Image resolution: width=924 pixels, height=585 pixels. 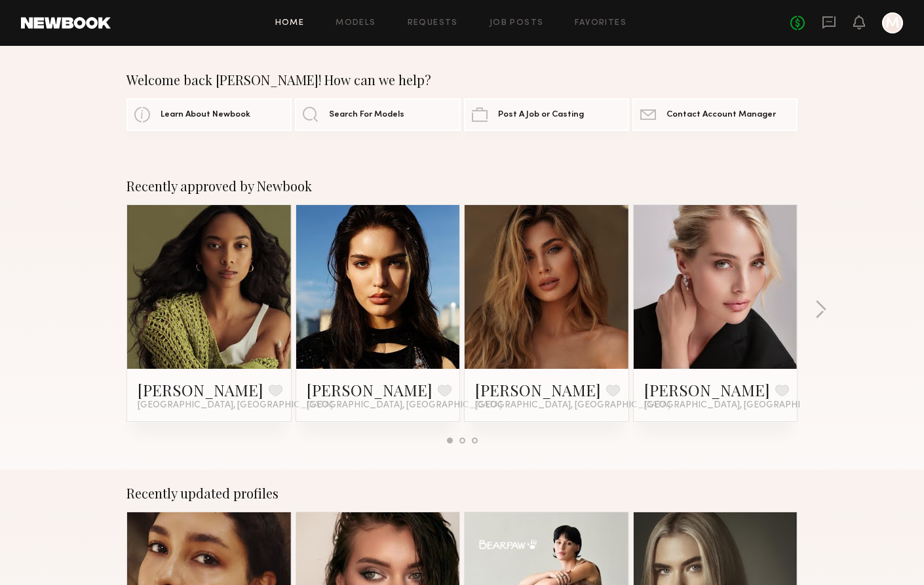 I want to click on a: Favorites, so click(x=600, y=23).